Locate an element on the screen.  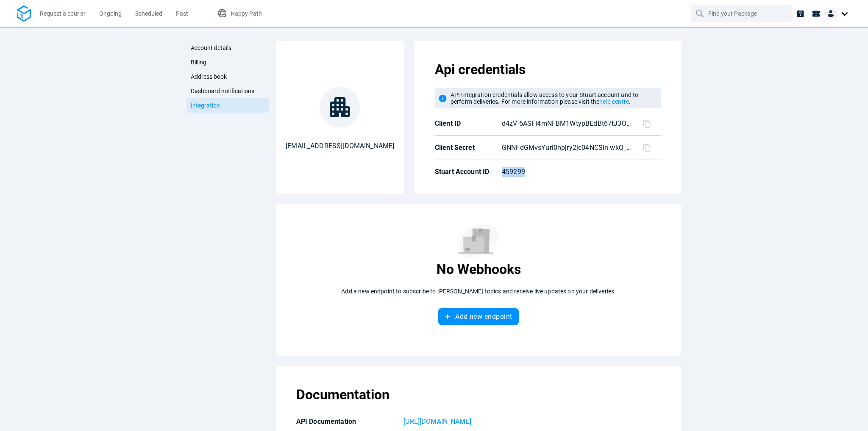
span: Add new endpoint is located at coordinates (484, 317).